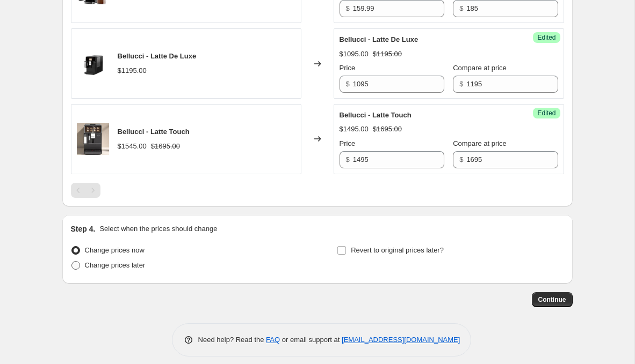 The image size is (635, 364). Describe the element at coordinates (85, 191) in the screenshot. I see `nav: Pagination` at that location.